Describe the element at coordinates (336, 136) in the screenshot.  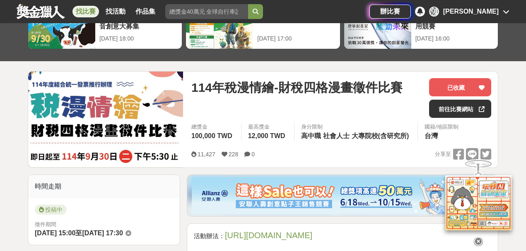
I see `span: 社會人士` at that location.